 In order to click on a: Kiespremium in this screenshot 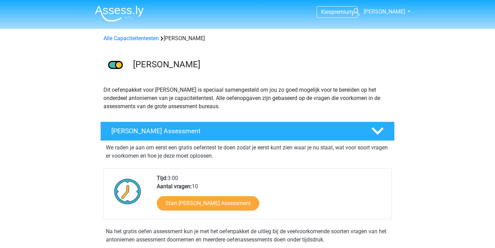, I will do `click(337, 12)`.